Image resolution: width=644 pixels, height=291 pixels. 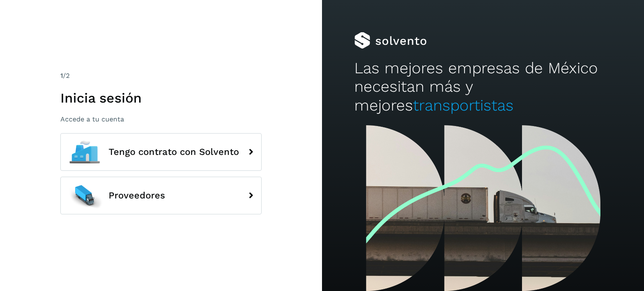 I want to click on h2: Las mejores empresas de México necesitan más y mejores, so click(x=483, y=86).